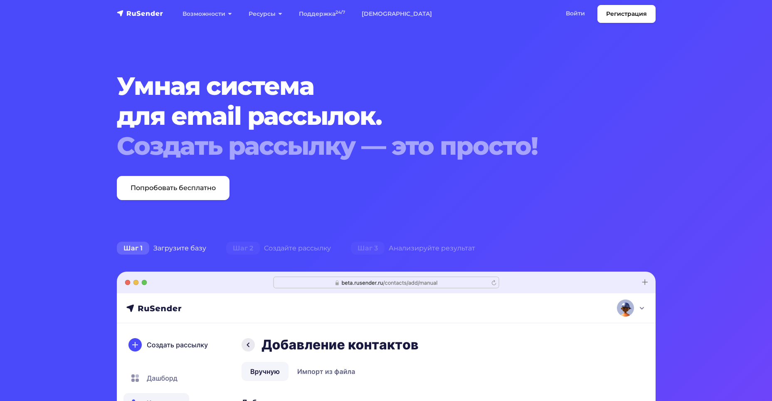 The height and width of the screenshot is (401, 772). Describe the element at coordinates (207, 14) in the screenshot. I see `a: Возможности` at that location.